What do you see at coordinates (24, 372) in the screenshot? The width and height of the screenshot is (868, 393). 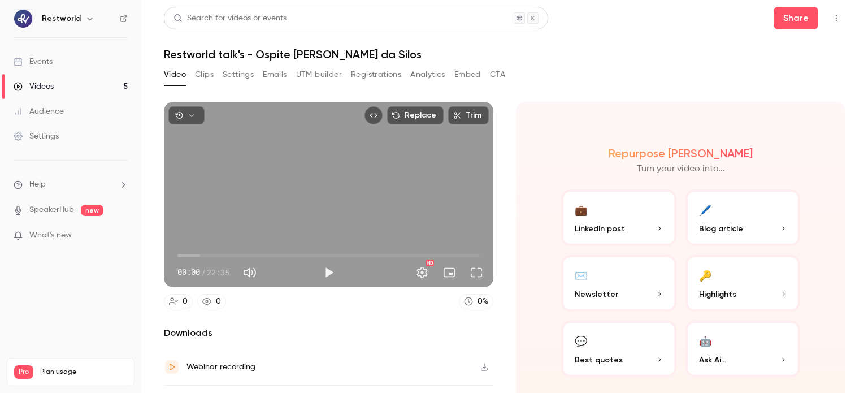 I see `span: Pro` at bounding box center [24, 372].